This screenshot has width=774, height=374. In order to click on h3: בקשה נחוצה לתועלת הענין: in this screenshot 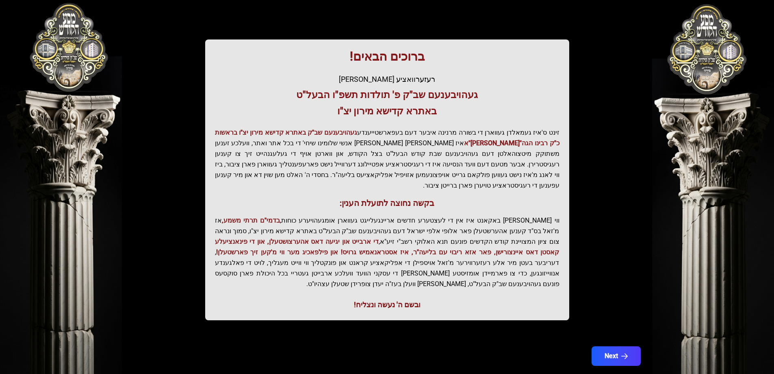, I will do `click(387, 203)`.